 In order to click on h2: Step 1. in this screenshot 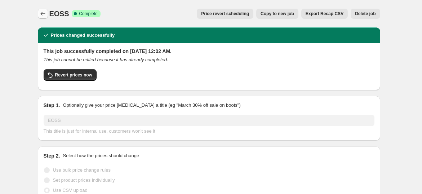, I will do `click(52, 105)`.